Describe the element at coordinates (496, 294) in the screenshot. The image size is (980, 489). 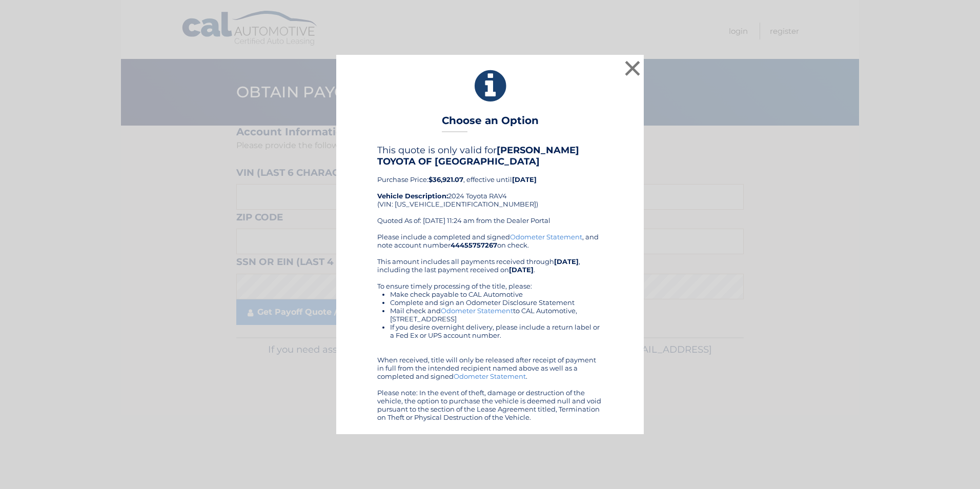
I see `li: Make check payable to CAL Automotive` at that location.